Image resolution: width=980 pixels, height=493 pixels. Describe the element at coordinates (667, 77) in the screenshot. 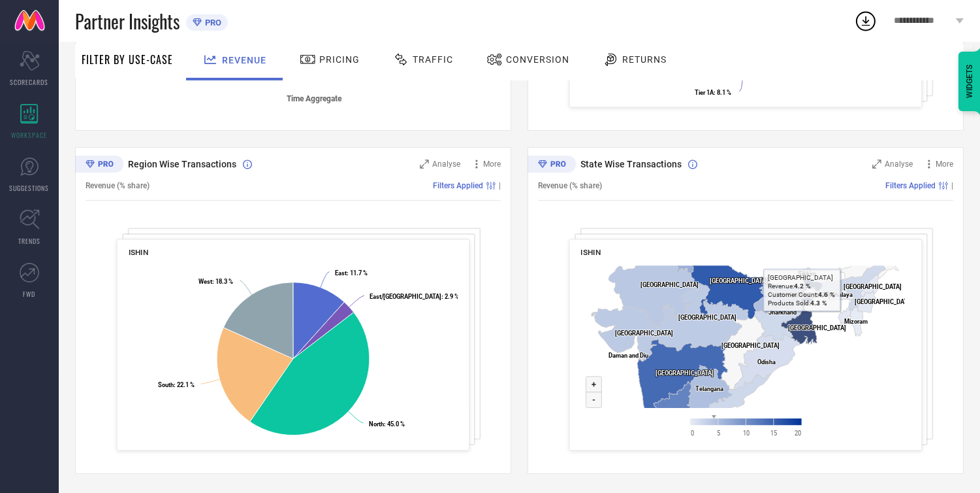

I see `text: : 9.4 %` at that location.